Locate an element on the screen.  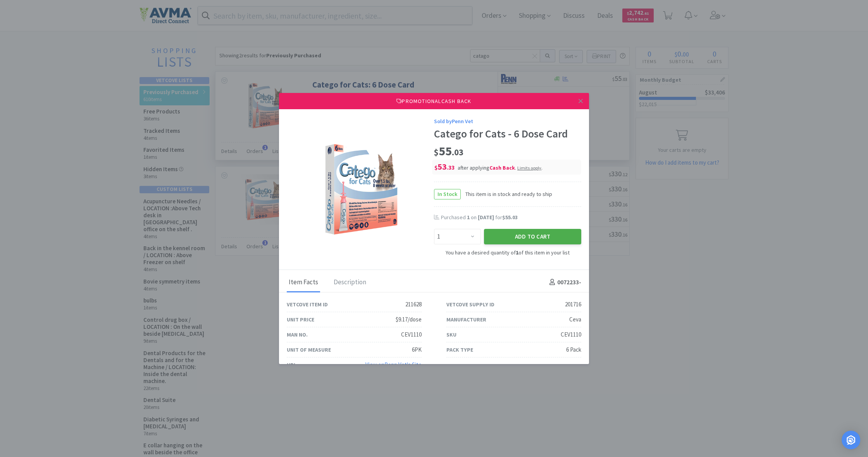
span: This item is in stock and ready to ship is located at coordinates (507, 194).